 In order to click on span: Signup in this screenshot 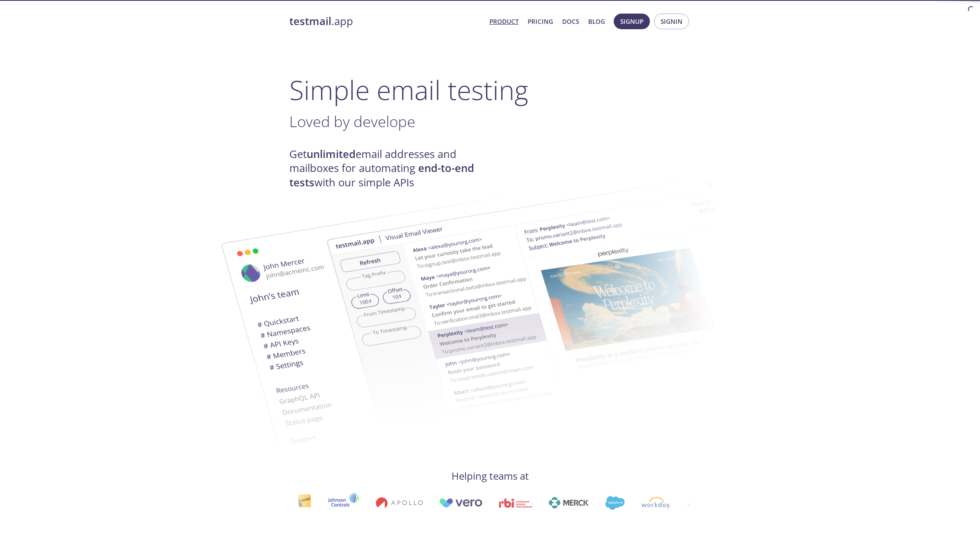, I will do `click(632, 21)`.